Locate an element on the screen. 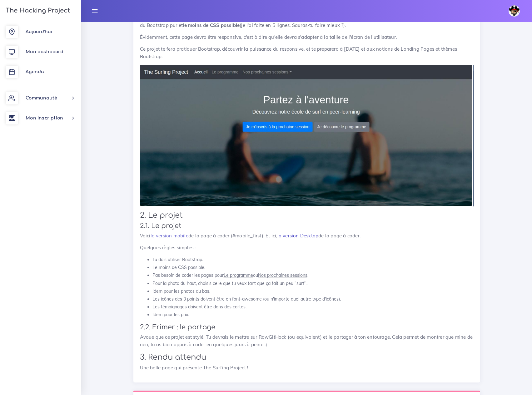 This screenshot has width=532, height=395. a: la version mobile is located at coordinates (169, 236).